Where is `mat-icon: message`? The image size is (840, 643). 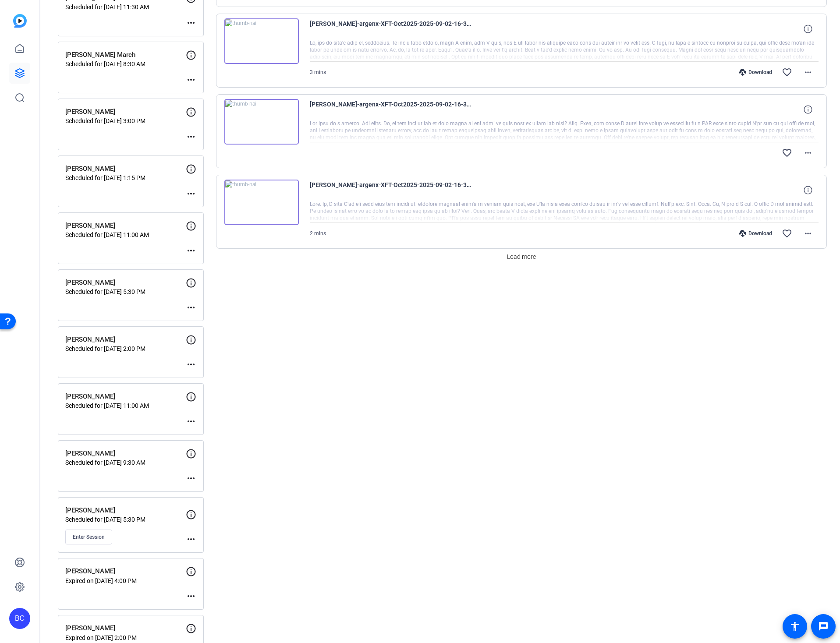
mat-icon: message is located at coordinates (824, 627).